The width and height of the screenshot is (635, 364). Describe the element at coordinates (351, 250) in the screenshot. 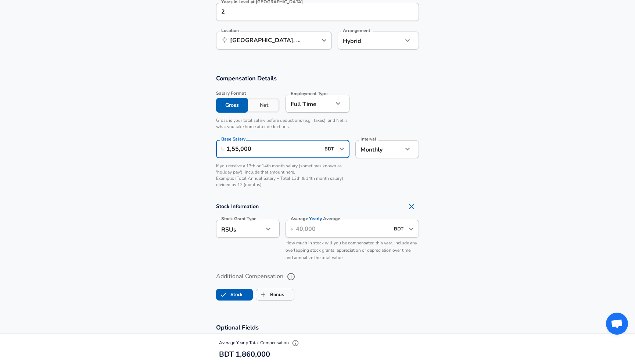

I see `span: How much in stock will you be compensated this year. Include any overlapping stock grants, apprec...` at that location.